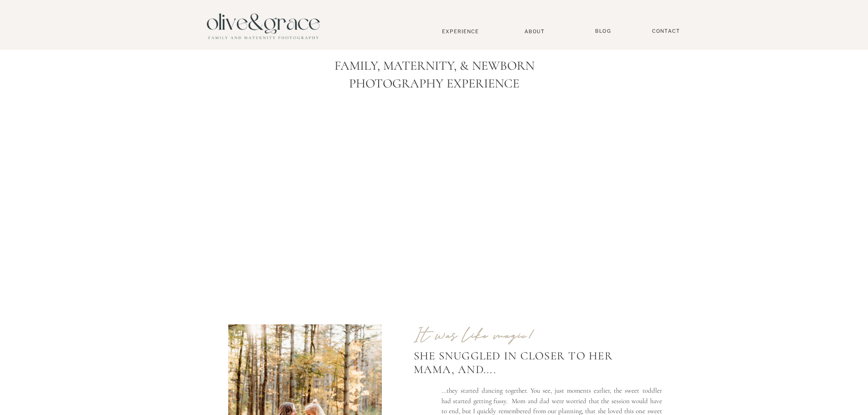 The height and width of the screenshot is (415, 868). Describe the element at coordinates (461, 31) in the screenshot. I see `a: Experience` at that location.